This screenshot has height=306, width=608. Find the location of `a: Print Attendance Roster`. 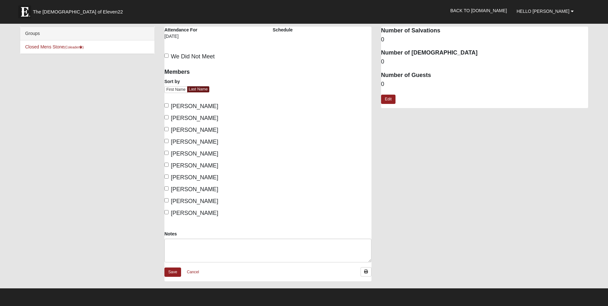

a: Print Attendance Roster is located at coordinates (366, 272).